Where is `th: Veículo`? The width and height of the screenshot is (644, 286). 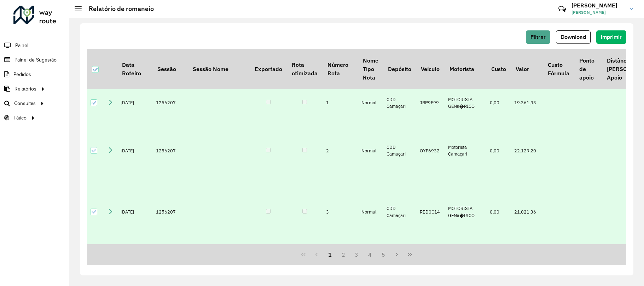
th: Veículo is located at coordinates (430, 69).